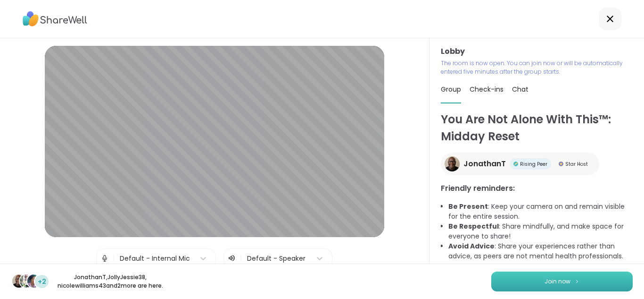 The height and width of the screenshot is (299, 644). I want to click on b: Be Present, so click(468, 206).